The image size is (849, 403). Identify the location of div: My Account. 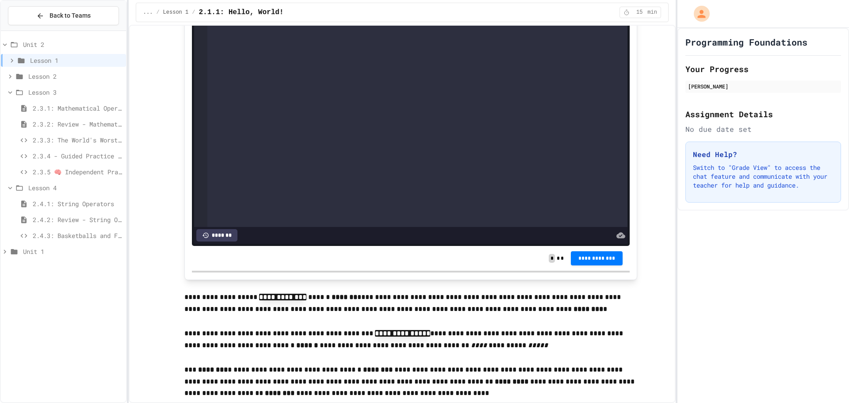
(698, 14).